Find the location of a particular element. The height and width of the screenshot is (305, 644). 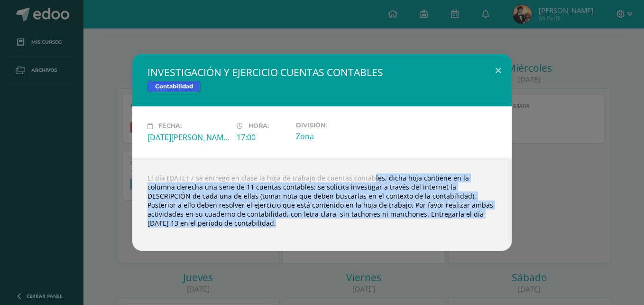

span: Contabilidad is located at coordinates (174, 87).